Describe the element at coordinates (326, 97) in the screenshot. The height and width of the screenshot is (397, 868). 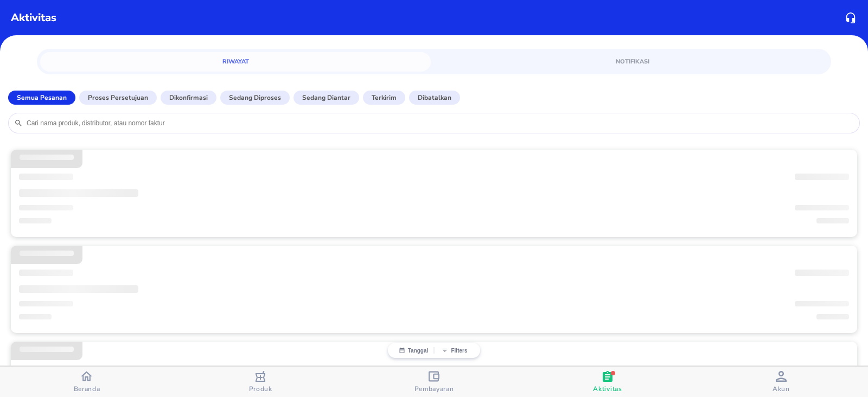
I see `button: Sedang diantar` at that location.